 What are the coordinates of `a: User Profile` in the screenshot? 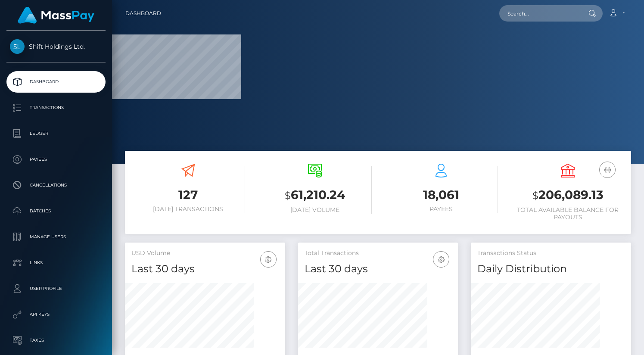 It's located at (56, 289).